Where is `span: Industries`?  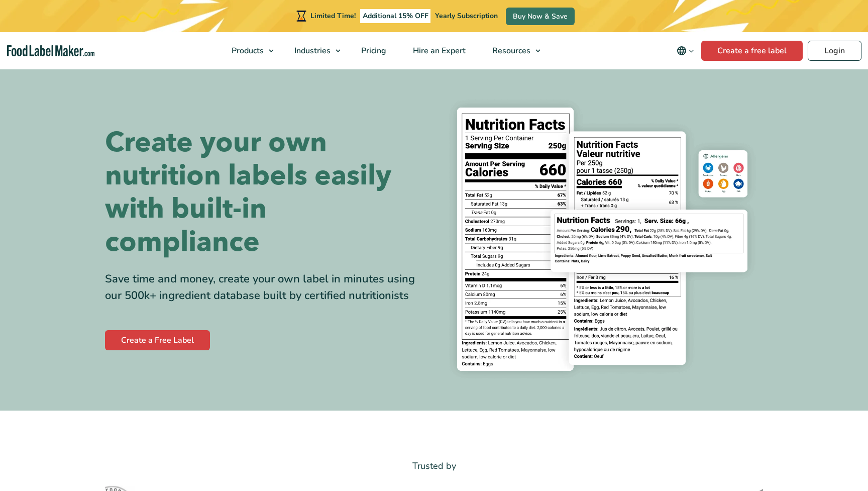
span: Industries is located at coordinates (311, 51).